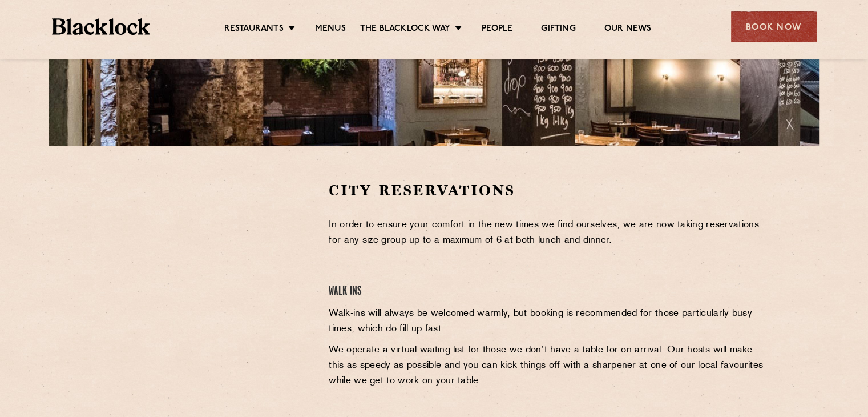  What do you see at coordinates (774, 27) in the screenshot?
I see `div: Book Now` at bounding box center [774, 27].